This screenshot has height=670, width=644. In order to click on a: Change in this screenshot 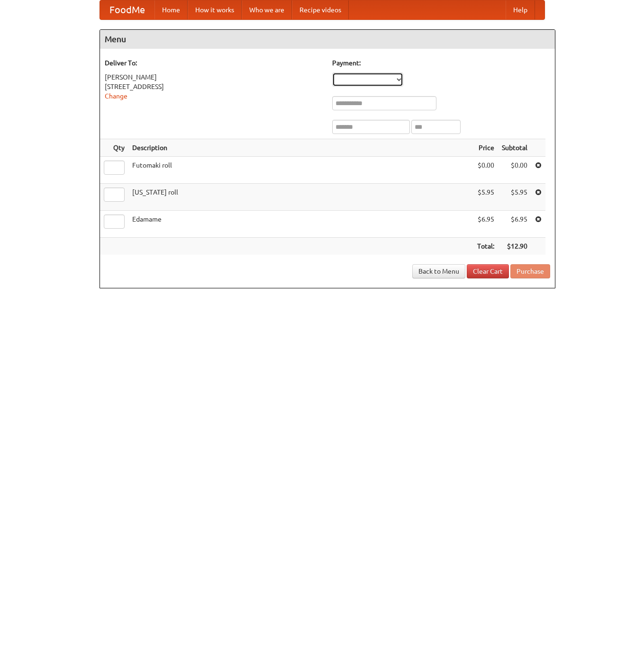, I will do `click(116, 96)`.